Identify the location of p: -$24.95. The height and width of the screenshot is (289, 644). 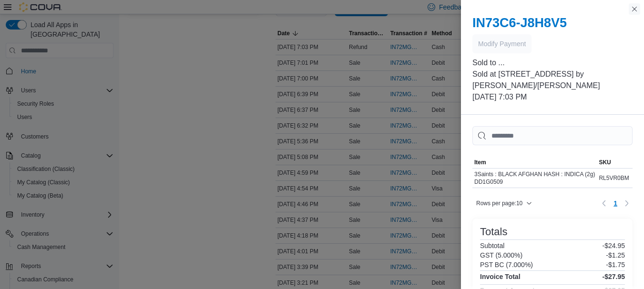
(614, 245).